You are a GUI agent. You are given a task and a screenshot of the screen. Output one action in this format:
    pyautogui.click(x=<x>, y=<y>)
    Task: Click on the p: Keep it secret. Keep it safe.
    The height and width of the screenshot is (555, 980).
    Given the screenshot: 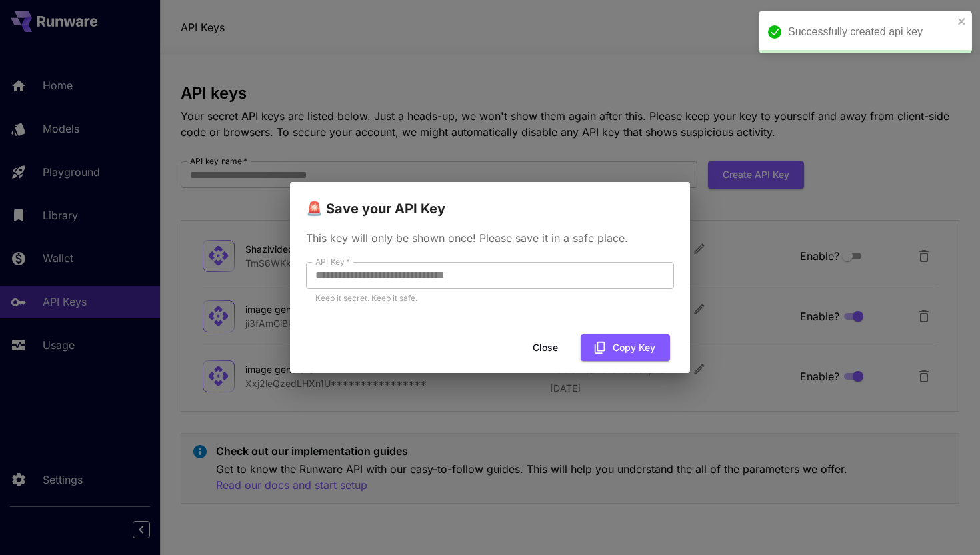 What is the action you would take?
    pyautogui.click(x=490, y=298)
    